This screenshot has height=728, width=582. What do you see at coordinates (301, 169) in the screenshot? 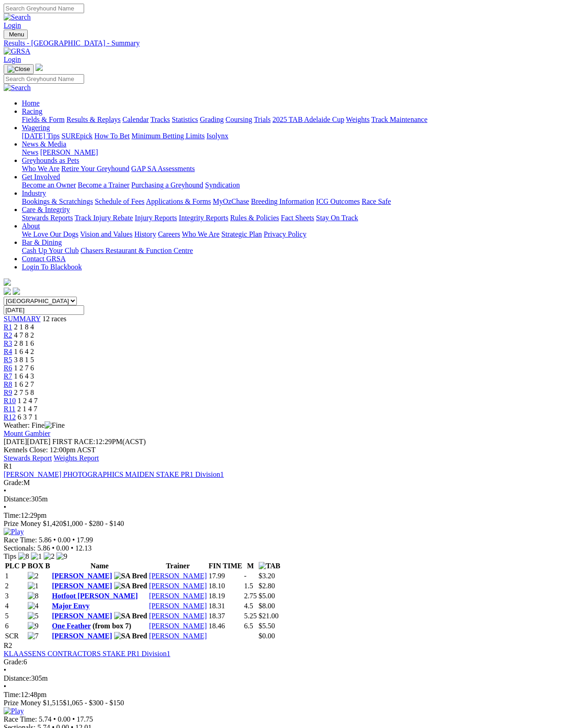
I see `div: Greyhounds as Pets` at bounding box center [301, 169].